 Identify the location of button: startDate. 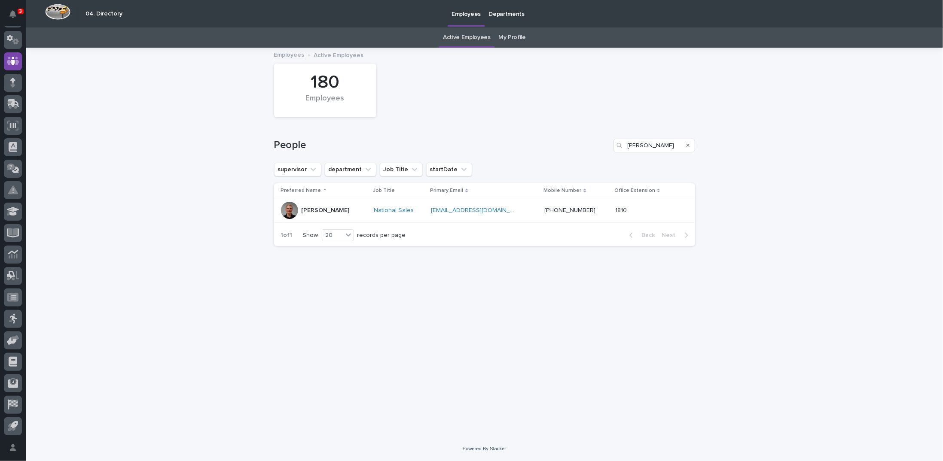
(449, 170).